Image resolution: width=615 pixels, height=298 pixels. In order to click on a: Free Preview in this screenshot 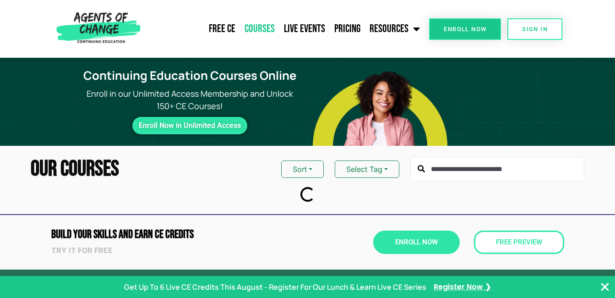, I will do `click(519, 242)`.